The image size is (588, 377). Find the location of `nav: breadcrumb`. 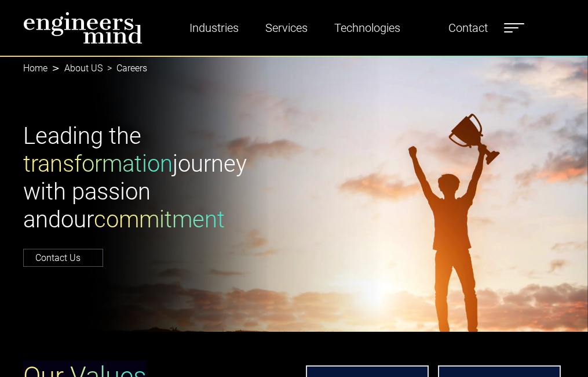

nav: breadcrumb is located at coordinates (294, 68).